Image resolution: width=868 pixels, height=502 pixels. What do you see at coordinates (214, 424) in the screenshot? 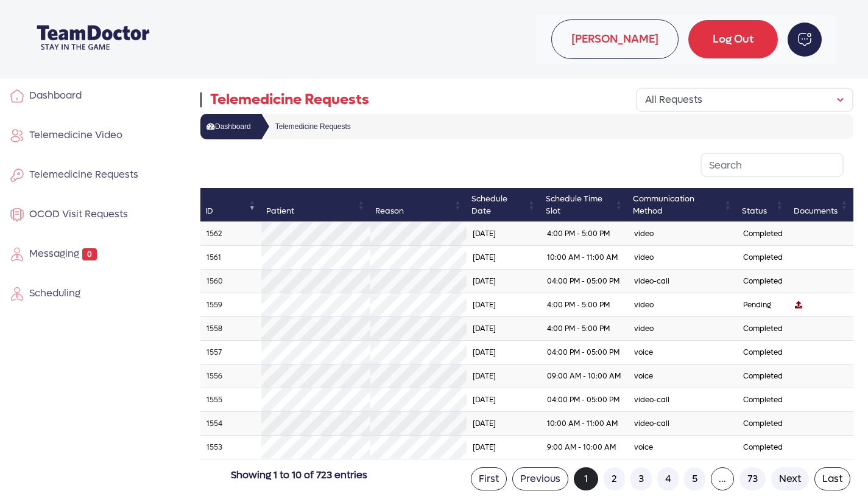
I see `a: 1554` at bounding box center [214, 424].